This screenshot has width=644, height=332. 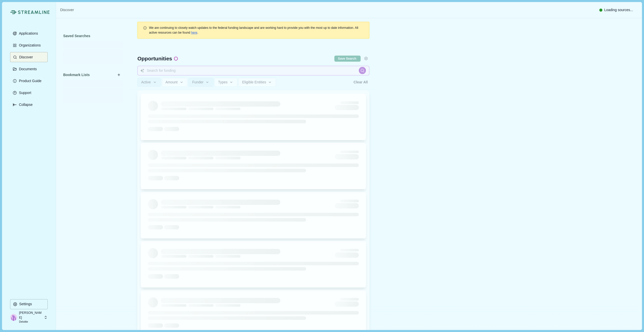 I want to click on p: Support, so click(x=24, y=93).